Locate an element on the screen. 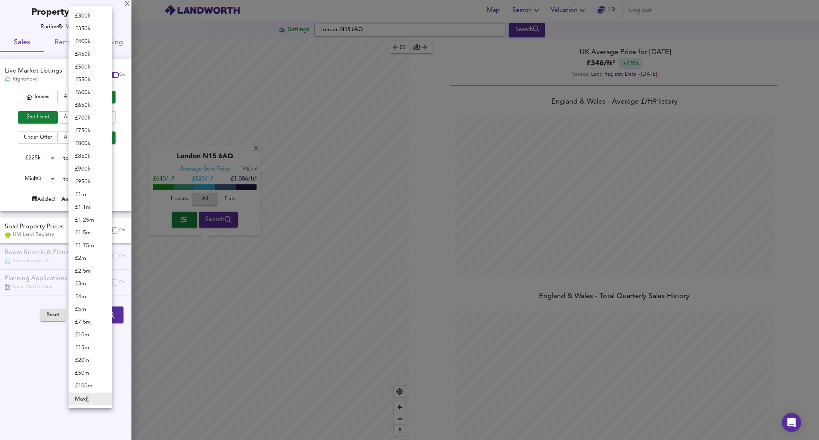 The height and width of the screenshot is (440, 819). li: £ 4m is located at coordinates (90, 296).